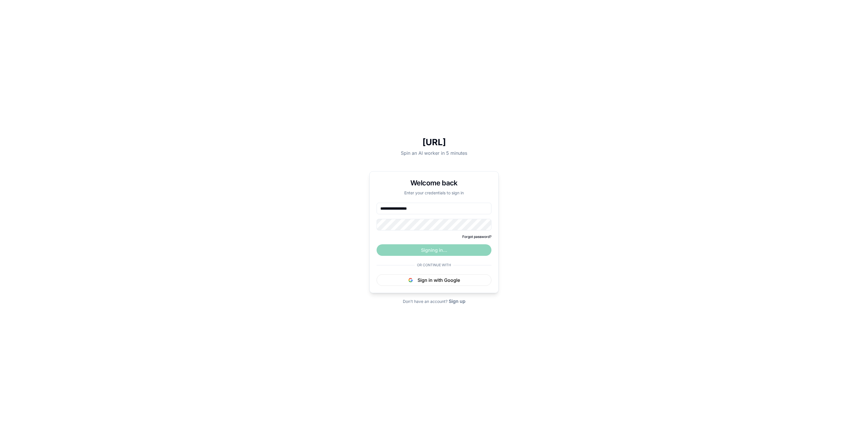 The height and width of the screenshot is (447, 868). I want to click on span: Or continue with, so click(434, 265).